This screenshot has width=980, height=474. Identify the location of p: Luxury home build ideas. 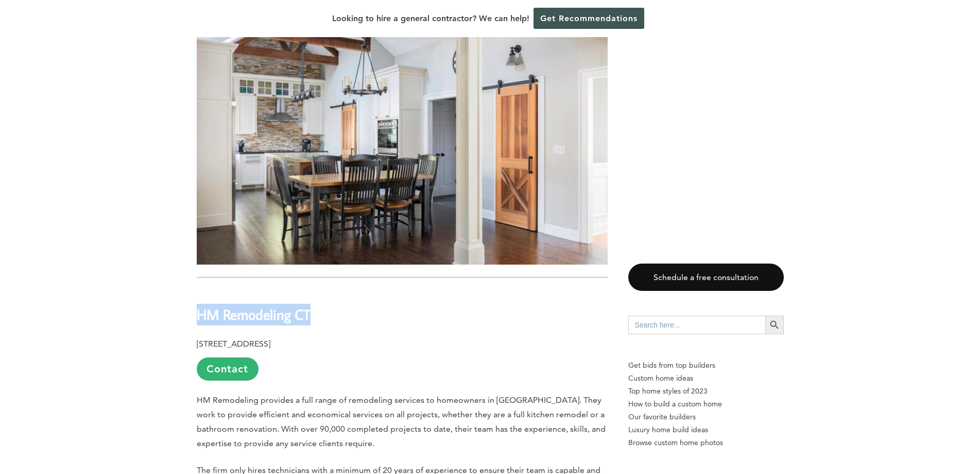
(706, 429).